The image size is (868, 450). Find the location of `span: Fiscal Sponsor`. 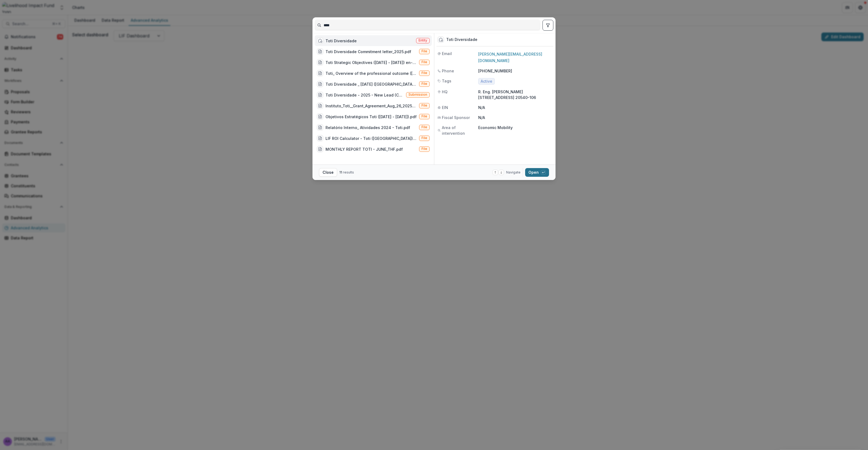

span: Fiscal Sponsor is located at coordinates (456, 118).